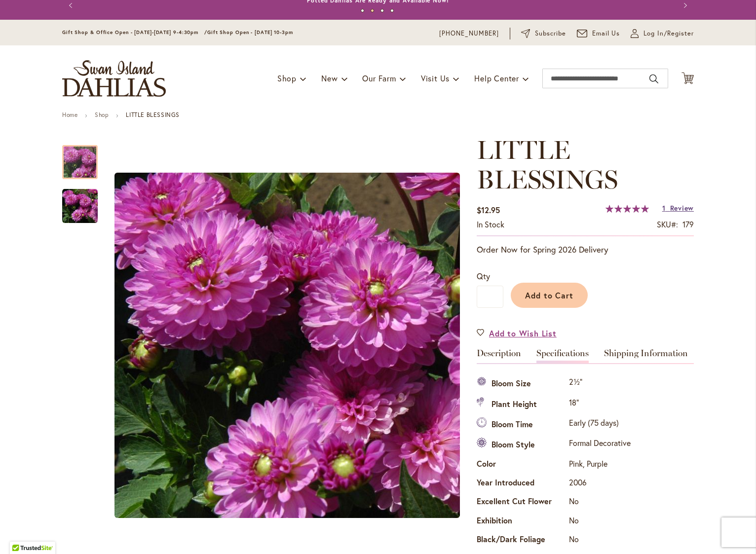  I want to click on th: Color, so click(521, 465).